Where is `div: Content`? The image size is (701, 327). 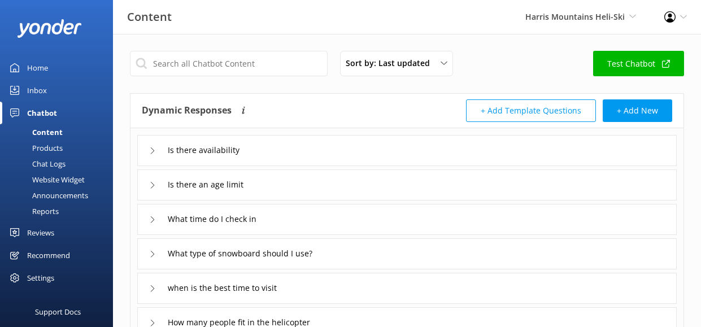
div: Content is located at coordinates (34, 132).